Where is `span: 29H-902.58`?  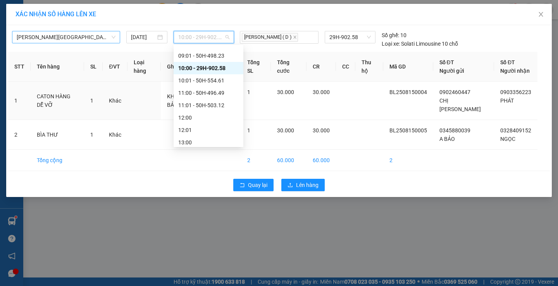 span: 29H-902.58 is located at coordinates (350, 37).